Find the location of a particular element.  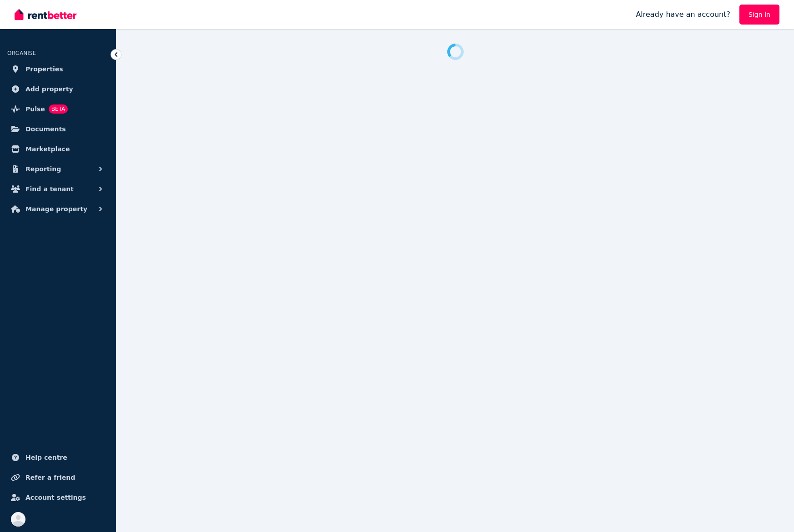

img: RentBetter is located at coordinates (45, 14).